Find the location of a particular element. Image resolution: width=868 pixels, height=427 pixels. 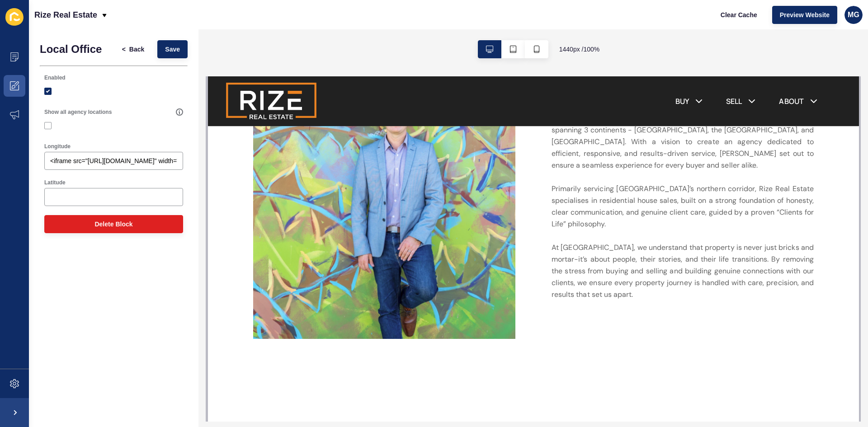

img: Company logo is located at coordinates (63, 25).